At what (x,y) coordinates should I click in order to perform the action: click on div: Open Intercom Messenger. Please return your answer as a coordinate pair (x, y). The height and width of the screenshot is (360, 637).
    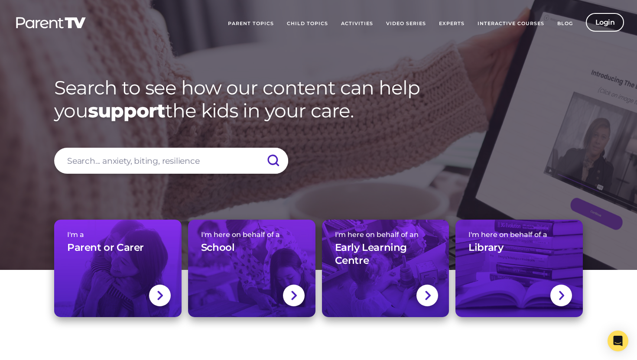
    Looking at the image, I should click on (618, 341).